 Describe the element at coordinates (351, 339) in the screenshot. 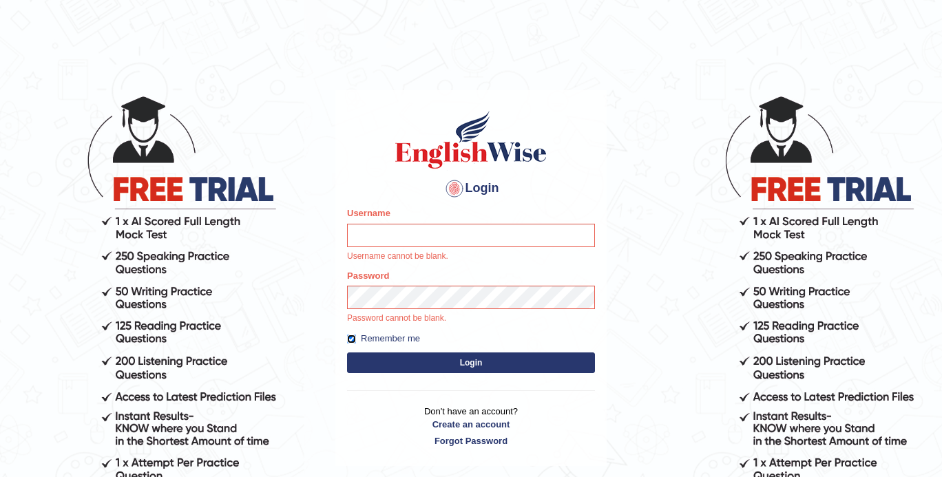

I see `input: Remember me` at that location.